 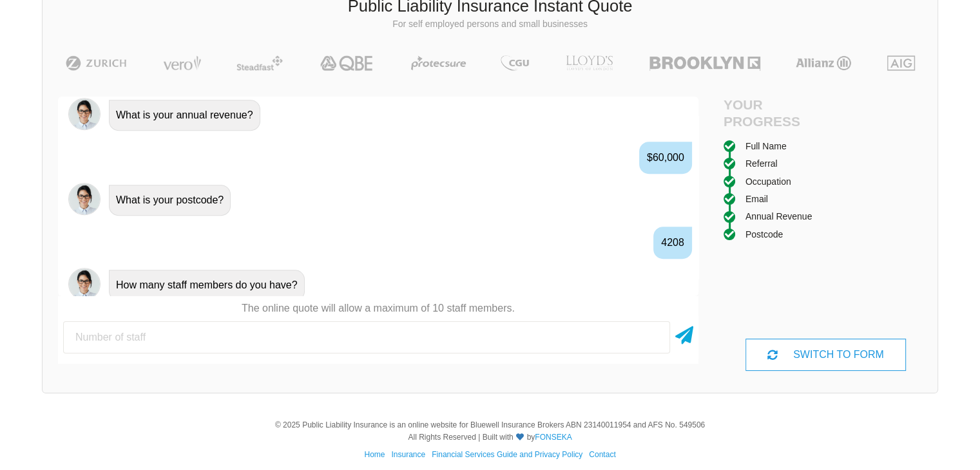 What do you see at coordinates (553, 437) in the screenshot?
I see `a: FONSEKA` at bounding box center [553, 437].